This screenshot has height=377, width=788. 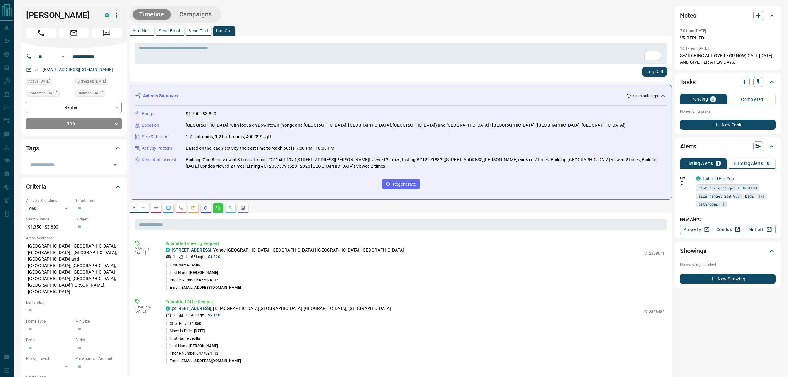 I want to click on svg: Notes, so click(x=156, y=208).